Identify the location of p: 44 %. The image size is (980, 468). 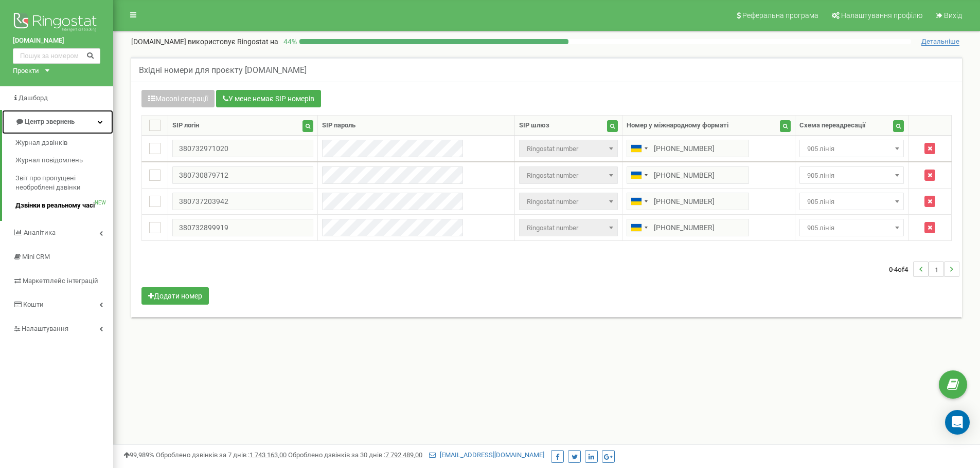
(289, 42).